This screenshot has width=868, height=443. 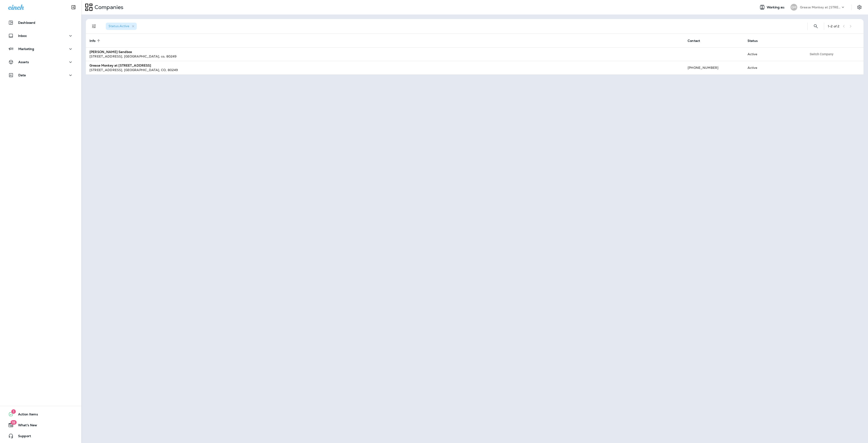 What do you see at coordinates (22, 75) in the screenshot?
I see `p: Data` at bounding box center [22, 75].